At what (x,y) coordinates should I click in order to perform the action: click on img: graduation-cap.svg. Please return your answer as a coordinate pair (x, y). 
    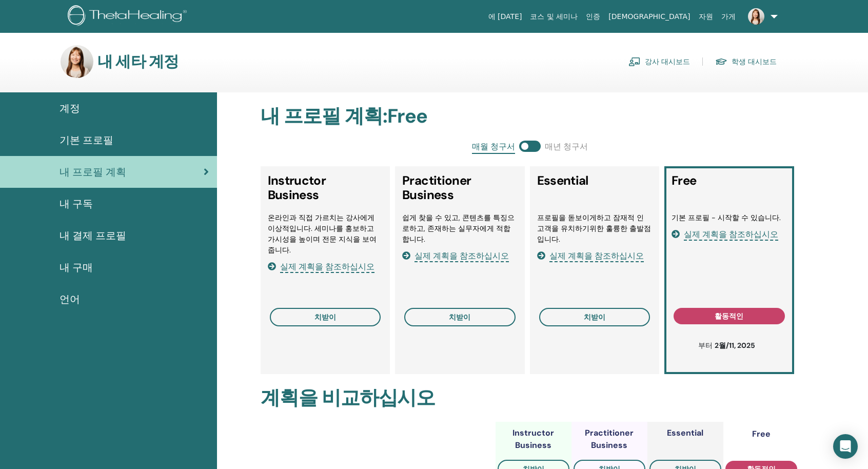
    Looking at the image, I should click on (721, 61).